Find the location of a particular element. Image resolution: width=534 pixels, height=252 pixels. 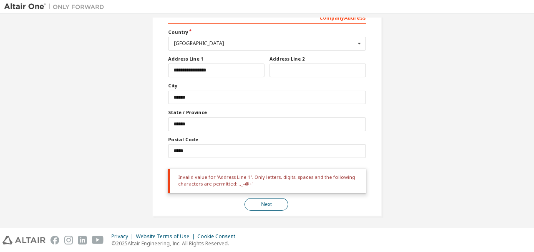

label: Address Line 2 is located at coordinates (317, 59).